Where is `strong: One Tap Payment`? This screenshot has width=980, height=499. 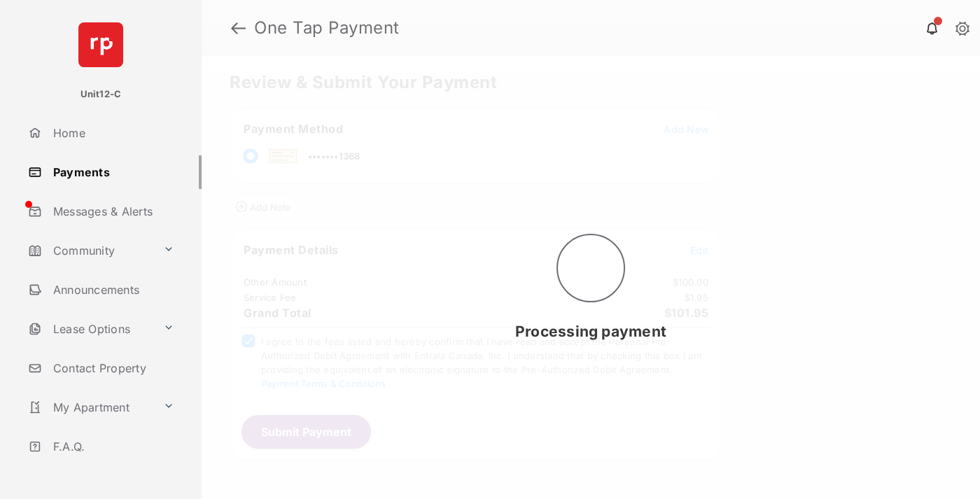 strong: One Tap Payment is located at coordinates (327, 28).